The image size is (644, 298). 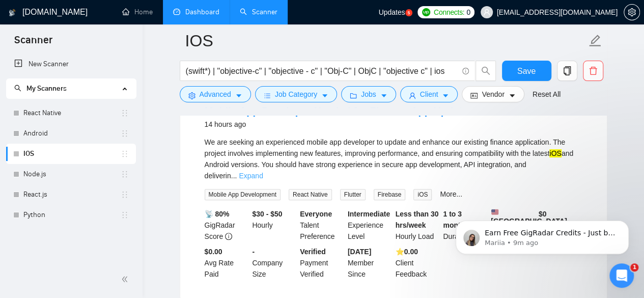 What do you see at coordinates (423, 195) in the screenshot?
I see `span: iOS` at bounding box center [423, 195].